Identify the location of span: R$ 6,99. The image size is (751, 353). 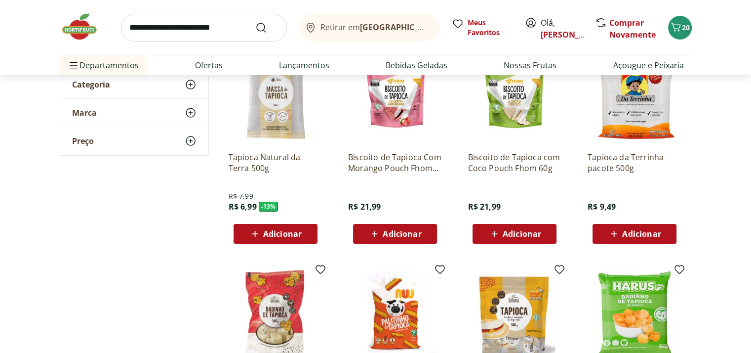
(243, 206).